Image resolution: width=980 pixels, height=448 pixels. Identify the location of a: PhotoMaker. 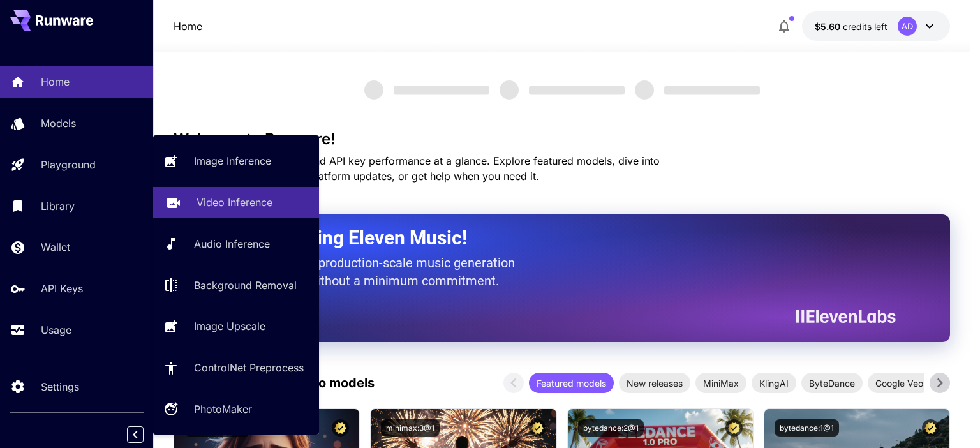
(236, 409).